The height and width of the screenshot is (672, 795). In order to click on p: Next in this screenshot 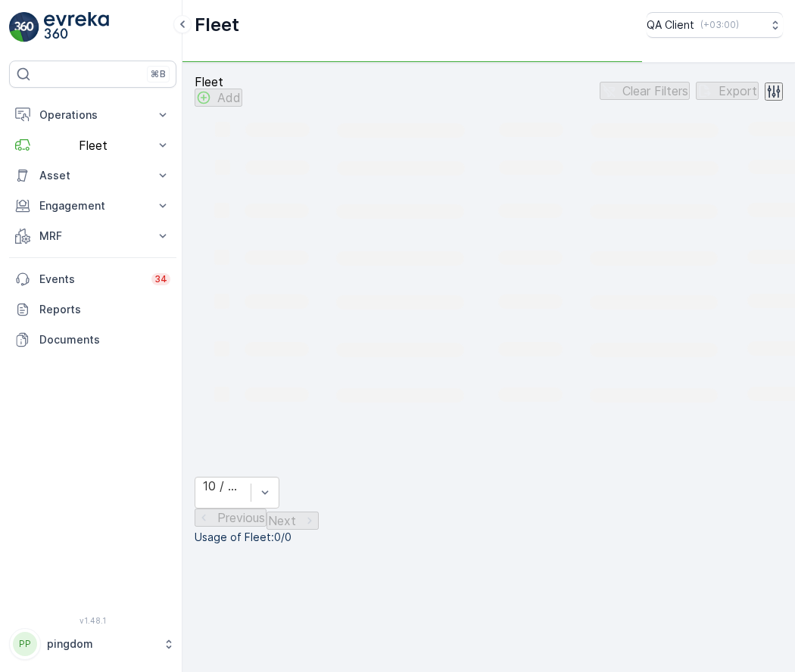, I will do `click(281, 521)`.